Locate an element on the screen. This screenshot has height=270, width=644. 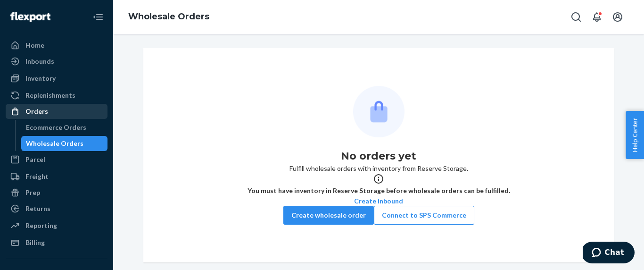
div: Fulfill wholesale orders with inventory from Reserve Storage. is located at coordinates (379, 156).